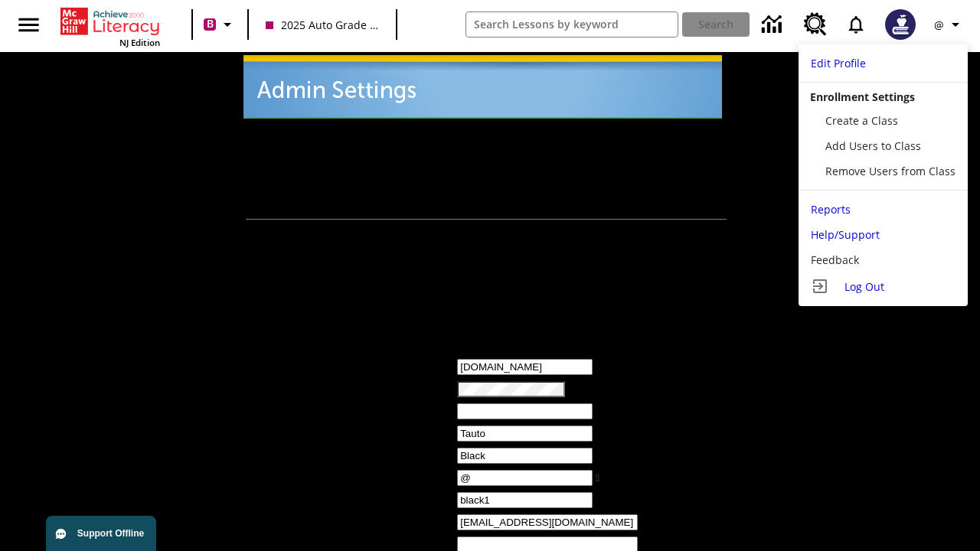 The height and width of the screenshot is (551, 980). I want to click on span: Add Users to Class, so click(873, 146).